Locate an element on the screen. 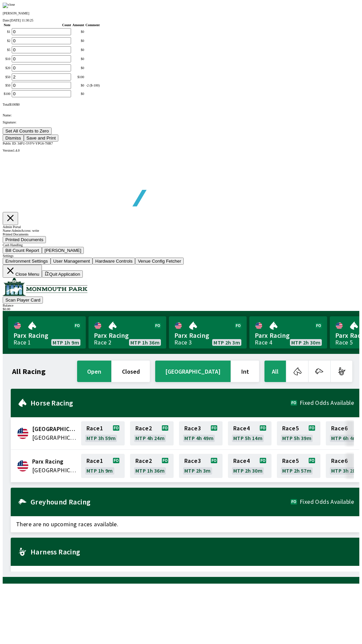 The image size is (362, 644). button: All is located at coordinates (276, 371).